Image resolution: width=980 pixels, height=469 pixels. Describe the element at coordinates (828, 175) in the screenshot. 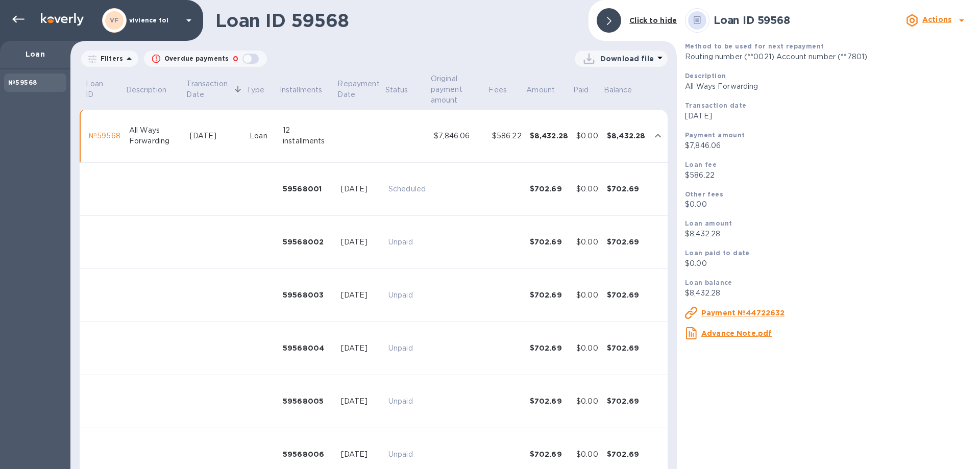

I see `p: $586.22` at that location.